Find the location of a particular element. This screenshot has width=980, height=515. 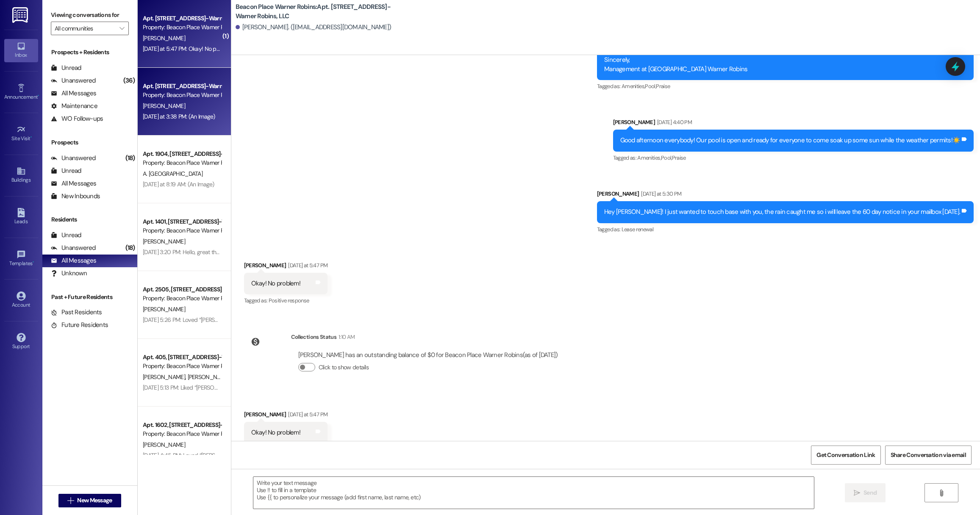

button: New Message is located at coordinates (90, 501).